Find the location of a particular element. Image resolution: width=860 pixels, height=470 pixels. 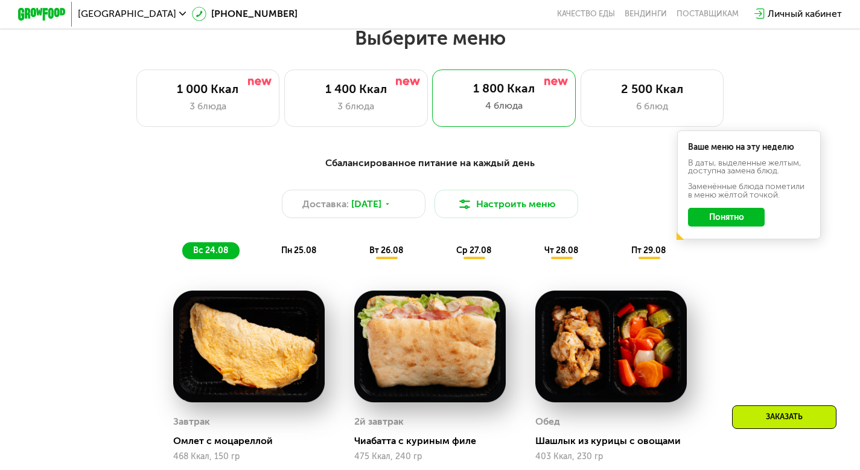

span: чт 28.08 is located at coordinates (561, 250).